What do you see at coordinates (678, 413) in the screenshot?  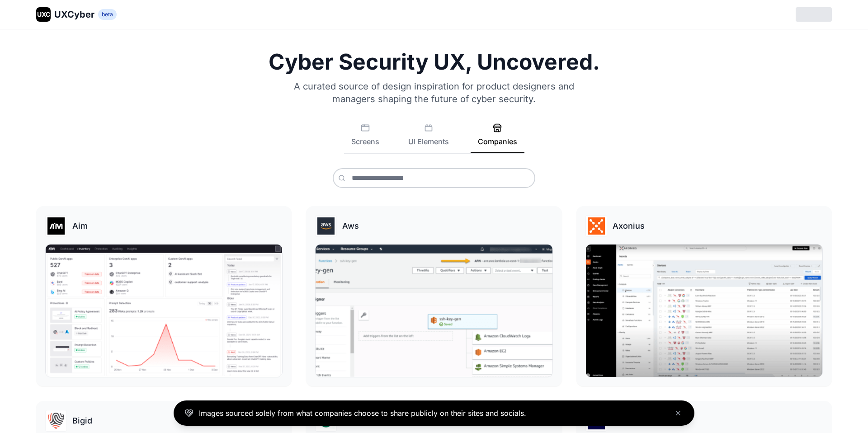 I see `button: Close banner` at bounding box center [678, 413].